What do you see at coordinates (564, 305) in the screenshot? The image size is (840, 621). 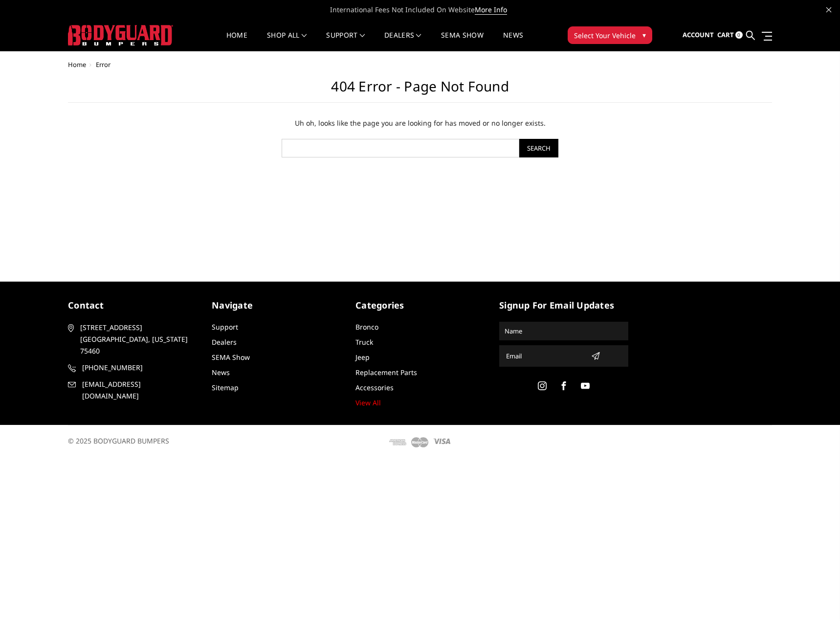 I see `h5: signup for email updates` at bounding box center [564, 305].